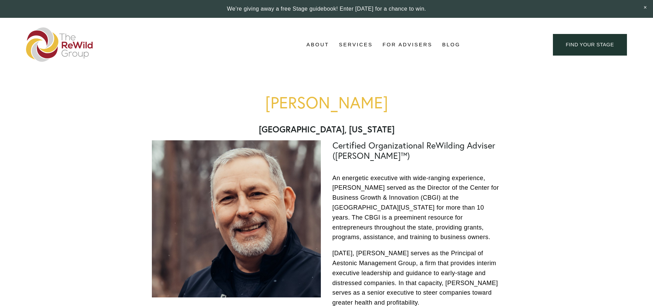 This screenshot has height=306, width=653. Describe the element at coordinates (408, 45) in the screenshot. I see `a: For Advisers` at that location.